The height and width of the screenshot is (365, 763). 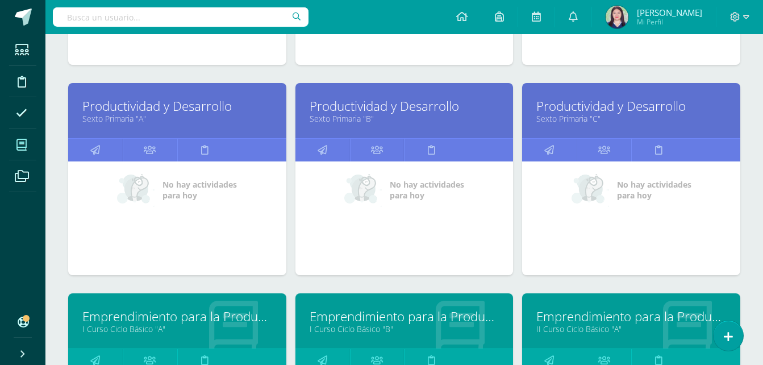 I want to click on a: II Curso Ciclo Básico "A", so click(x=631, y=328).